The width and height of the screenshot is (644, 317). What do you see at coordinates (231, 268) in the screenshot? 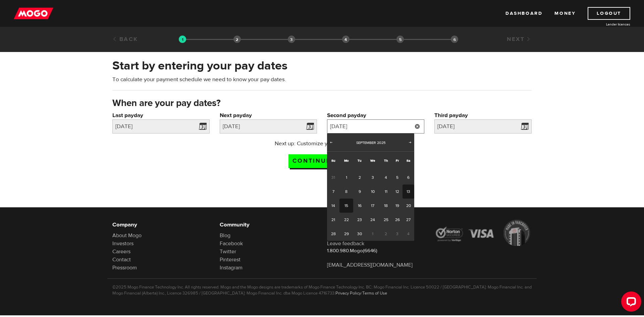
I see `a: Instagram` at bounding box center [231, 268].